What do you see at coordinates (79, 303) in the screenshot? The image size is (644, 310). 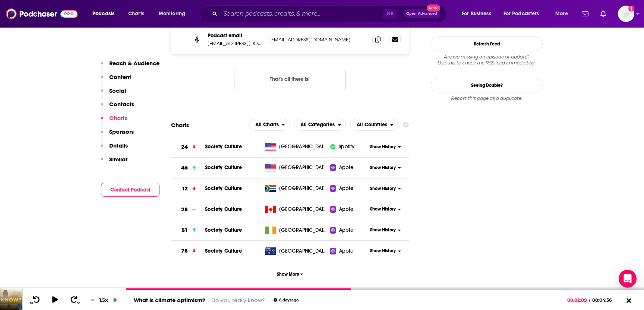 I see `span: 30` at bounding box center [79, 303].